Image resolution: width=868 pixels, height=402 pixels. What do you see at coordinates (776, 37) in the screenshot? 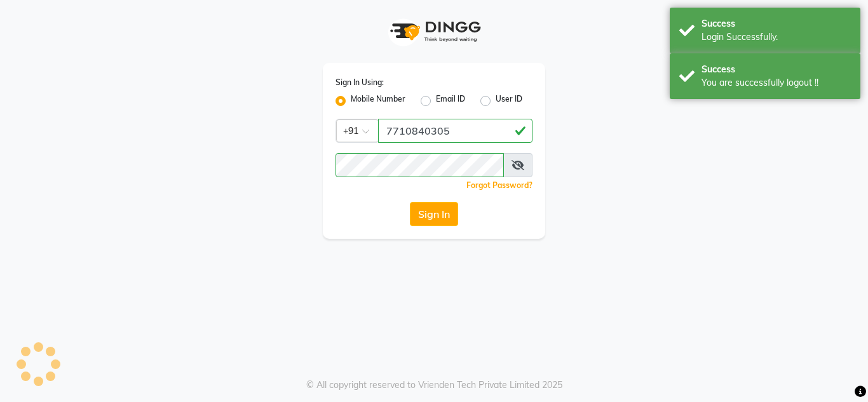
I see `div: Login Successfully.` at bounding box center [776, 37].